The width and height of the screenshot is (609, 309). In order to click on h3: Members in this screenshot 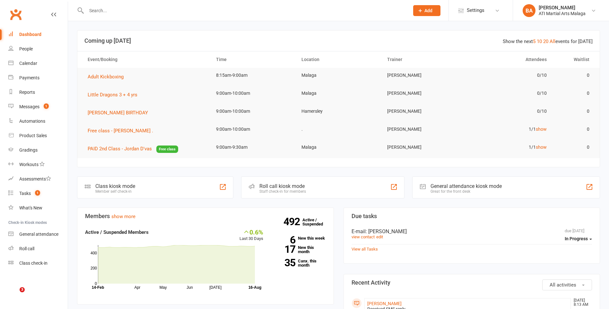, I will do `click(205, 216)`.